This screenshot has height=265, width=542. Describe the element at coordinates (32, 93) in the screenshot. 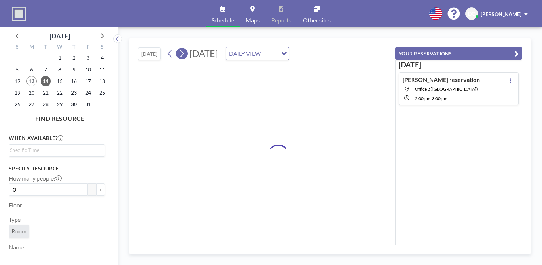

I see `span: Monday, October 20, 2025` at that location.